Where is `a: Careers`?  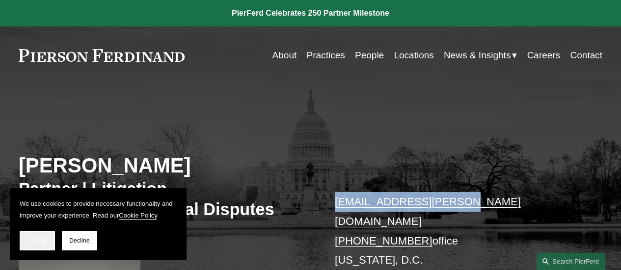 a: Careers is located at coordinates (544, 55).